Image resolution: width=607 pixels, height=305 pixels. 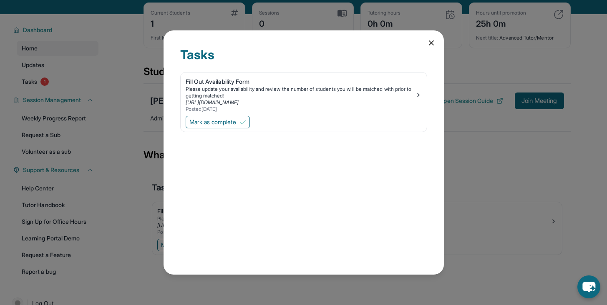 I want to click on button: chat-button, so click(x=589, y=287).